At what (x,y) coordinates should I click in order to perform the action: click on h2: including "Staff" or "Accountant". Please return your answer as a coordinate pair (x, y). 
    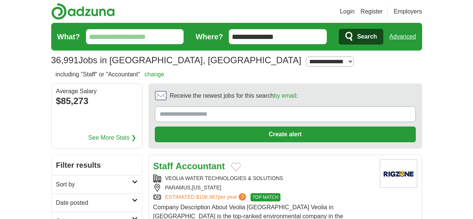
    Looking at the image, I should click on (110, 74).